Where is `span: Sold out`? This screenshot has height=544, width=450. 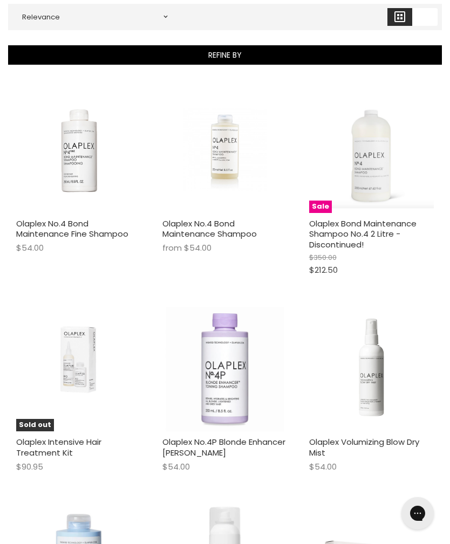
span: Sold out is located at coordinates (35, 425).